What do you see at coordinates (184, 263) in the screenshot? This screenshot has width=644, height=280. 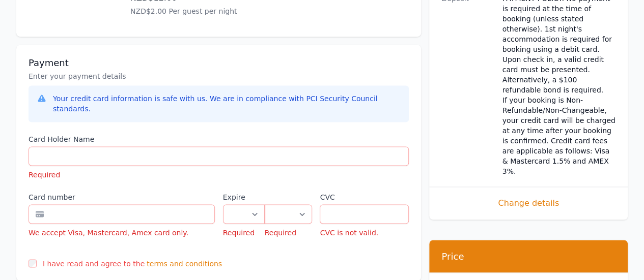 I see `span: terms and conditions` at bounding box center [184, 263].